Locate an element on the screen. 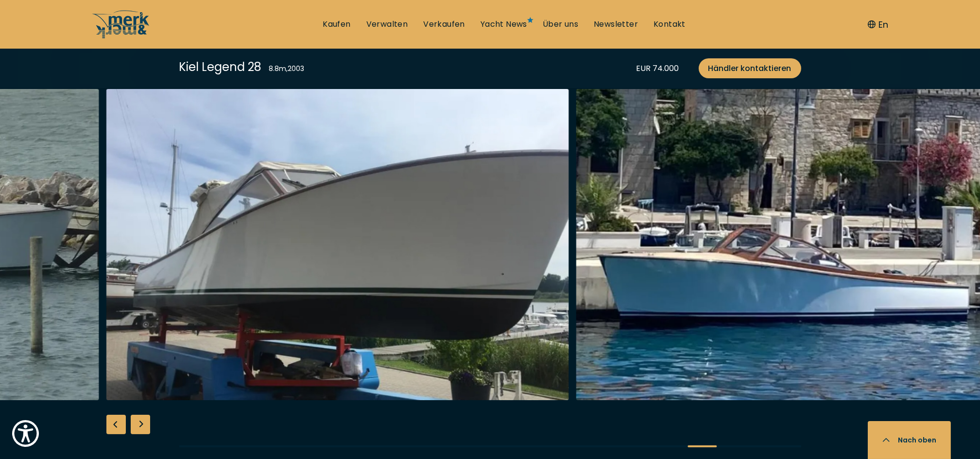 This screenshot has height=459, width=980. div: EUR 74.000 is located at coordinates (658, 68).